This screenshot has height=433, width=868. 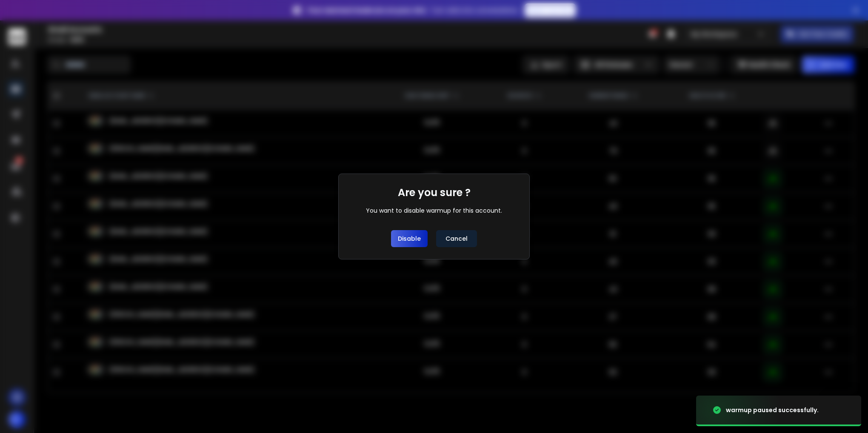 I want to click on button: Disable, so click(x=409, y=239).